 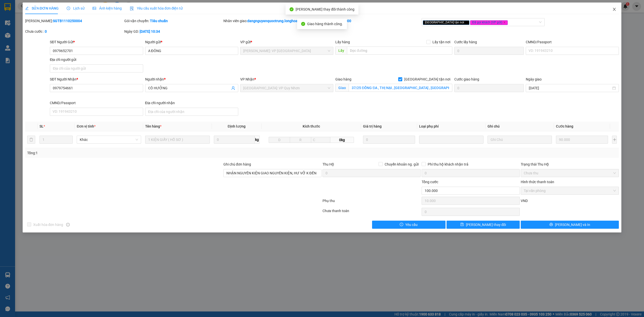 What do you see at coordinates (67, 21) in the screenshot?
I see `b: SGTB1110250004` at bounding box center [67, 21].